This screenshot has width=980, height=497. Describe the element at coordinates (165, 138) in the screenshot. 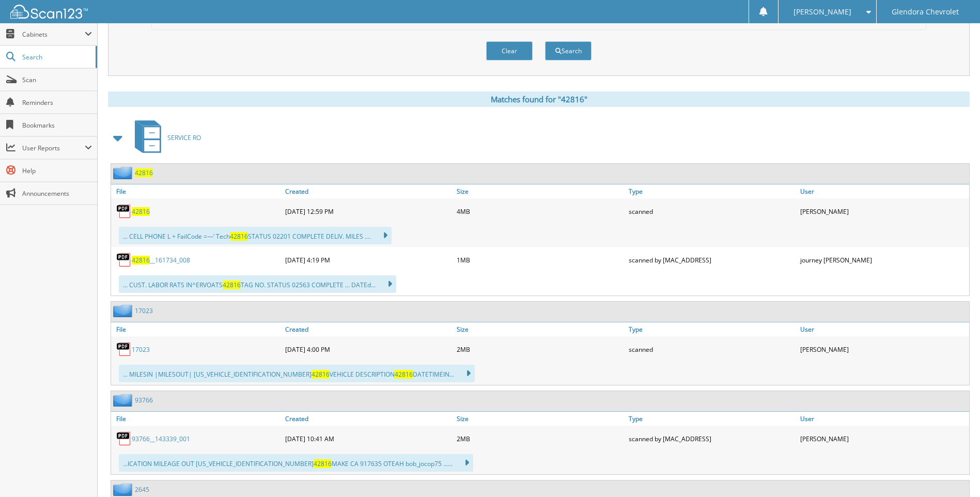

I see `a: SERVICE RO` at that location.